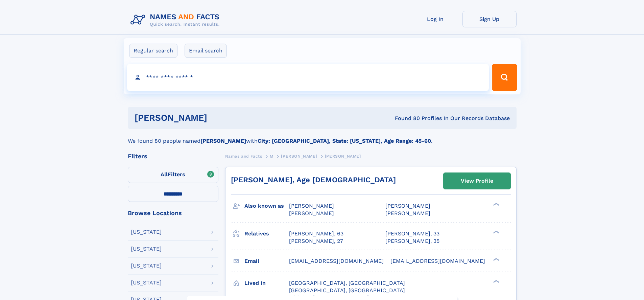 The image size is (644, 300). What do you see at coordinates (267, 234) in the screenshot?
I see `h3: Relatives` at bounding box center [267, 234].